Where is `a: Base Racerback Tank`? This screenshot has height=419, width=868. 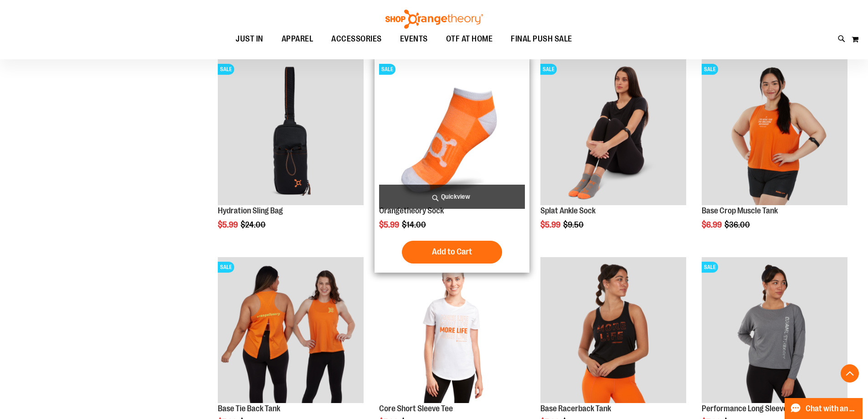
a: Base Racerback Tank is located at coordinates (575, 408).